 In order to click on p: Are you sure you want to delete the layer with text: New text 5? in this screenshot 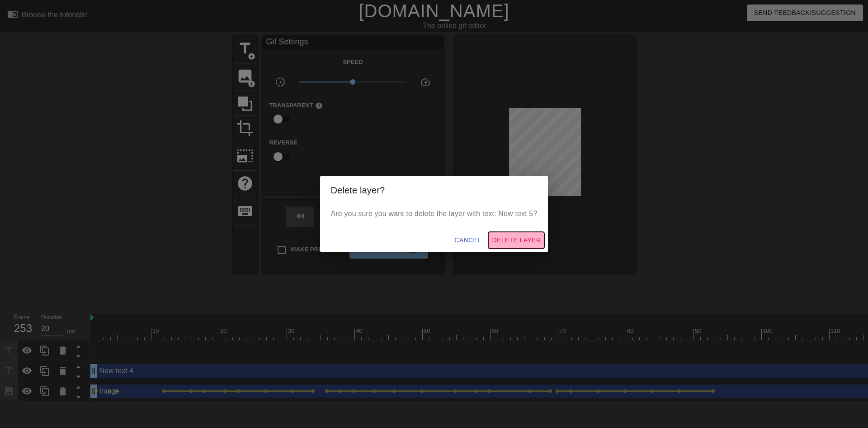, I will do `click(434, 214)`.